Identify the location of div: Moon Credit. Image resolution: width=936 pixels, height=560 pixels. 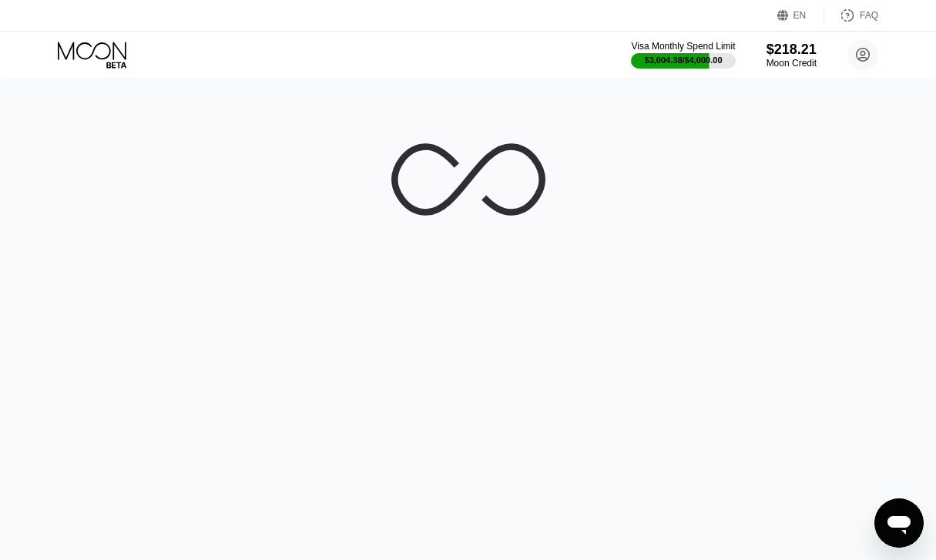
(791, 63).